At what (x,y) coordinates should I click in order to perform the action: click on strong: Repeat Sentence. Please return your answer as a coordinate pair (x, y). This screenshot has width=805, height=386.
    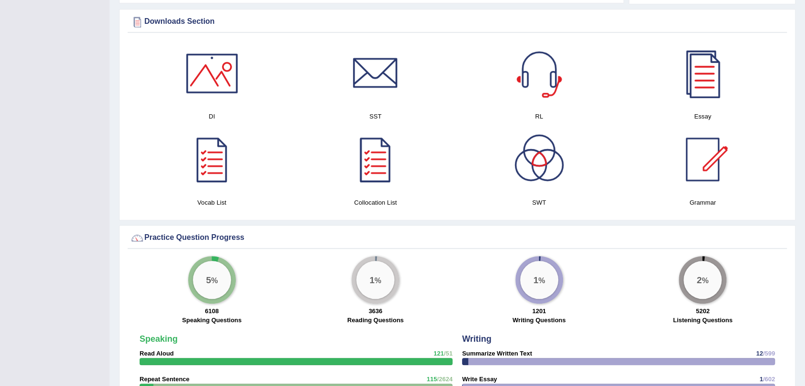
    Looking at the image, I should click on (164, 379).